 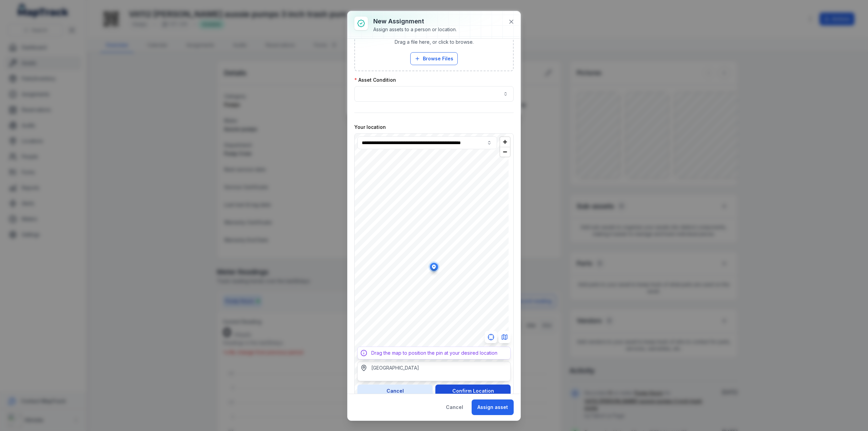 I want to click on button: Zoom out, so click(x=505, y=151).